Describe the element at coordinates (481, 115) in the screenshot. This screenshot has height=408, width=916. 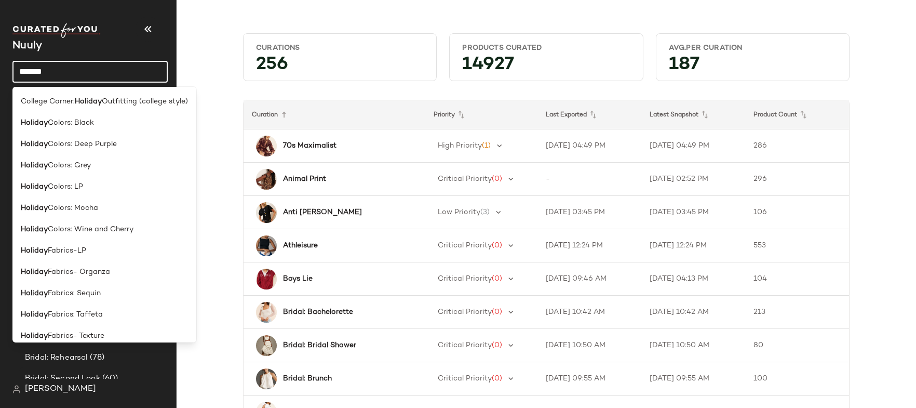
I see `th: Priority` at that location.